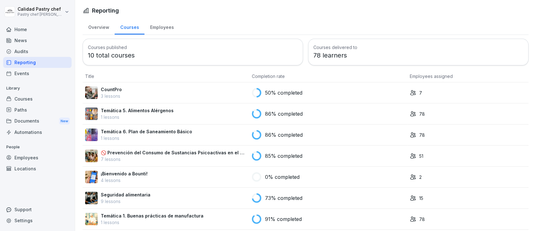  Describe the element at coordinates (193, 55) in the screenshot. I see `p: 10 total courses` at that location.